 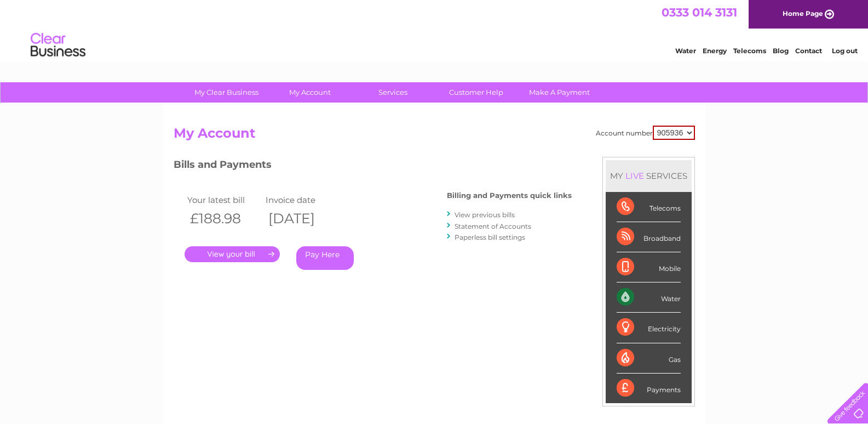 I want to click on a: Paperless bill settings, so click(x=490, y=236).